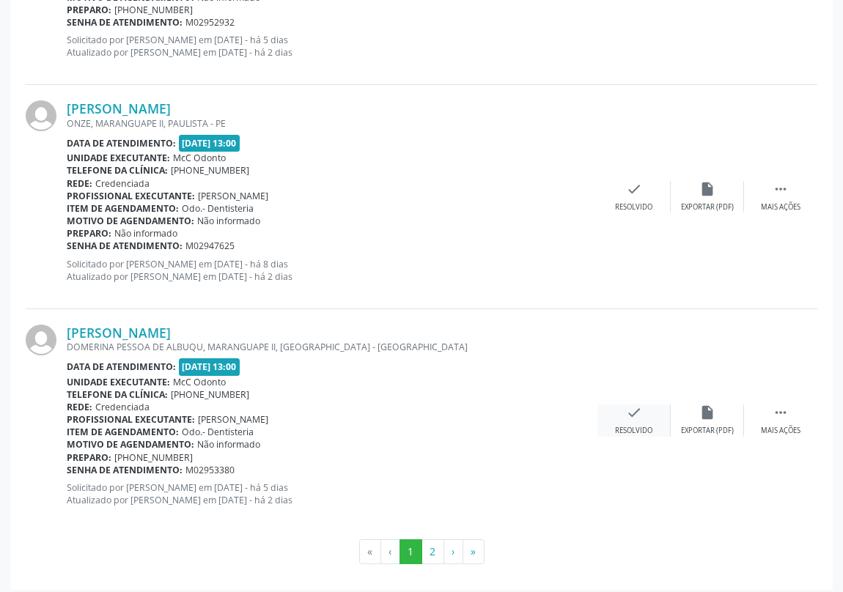 Image resolution: width=843 pixels, height=592 pixels. What do you see at coordinates (473, 552) in the screenshot?
I see `button: Go to last page` at bounding box center [473, 552].